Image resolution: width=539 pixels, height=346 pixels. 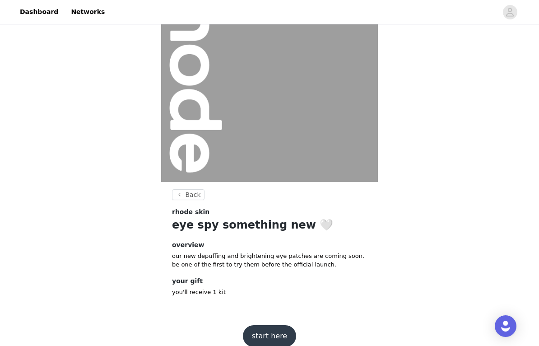 I want to click on h4: your gift, so click(x=269, y=281).